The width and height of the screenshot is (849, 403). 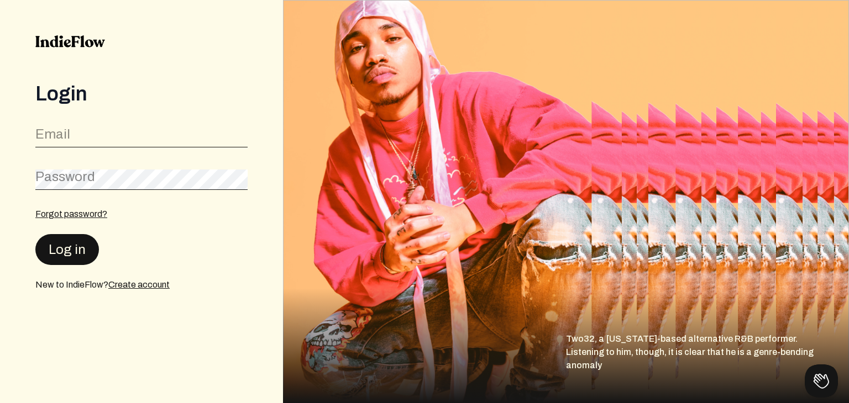 What do you see at coordinates (67, 250) in the screenshot?
I see `button: Log in` at bounding box center [67, 250].